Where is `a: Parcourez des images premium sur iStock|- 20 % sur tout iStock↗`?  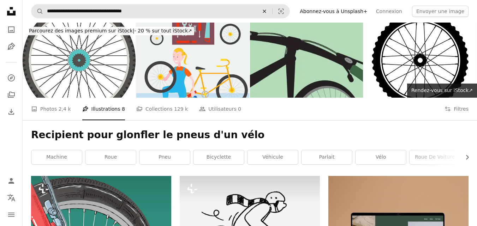 a: Parcourez des images premium sur iStock|- 20 % sur tout iStock↗ is located at coordinates (110, 31).